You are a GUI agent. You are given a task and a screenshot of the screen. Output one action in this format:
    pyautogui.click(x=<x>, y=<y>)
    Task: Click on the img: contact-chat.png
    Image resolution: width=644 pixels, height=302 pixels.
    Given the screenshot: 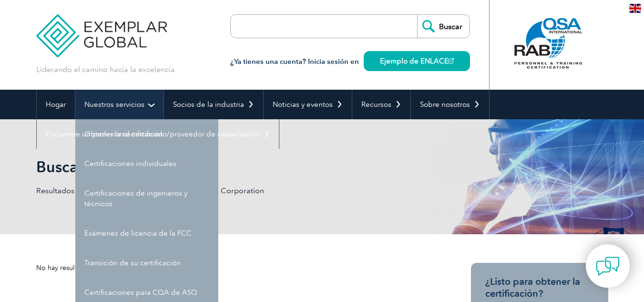 What is the action you would take?
    pyautogui.click(x=608, y=266)
    